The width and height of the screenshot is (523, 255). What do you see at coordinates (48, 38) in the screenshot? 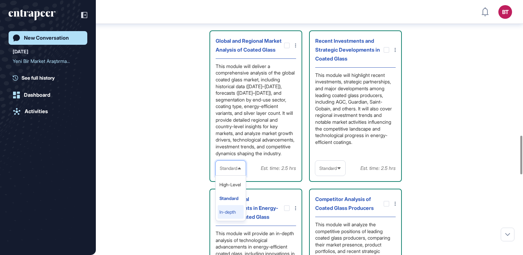
I see `a: New Conversation` at bounding box center [48, 38].